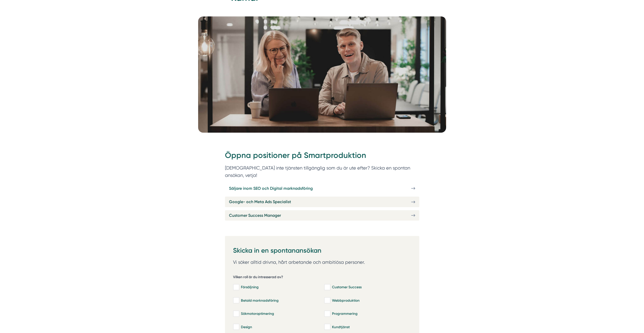  Describe the element at coordinates (255, 215) in the screenshot. I see `span: Customer Success Manager` at that location.